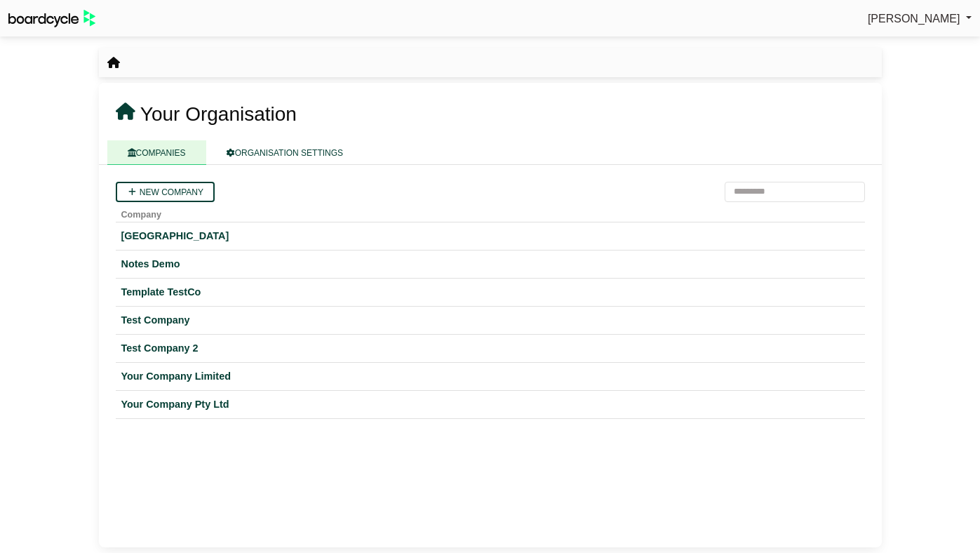  I want to click on a: Test Company 2, so click(490, 348).